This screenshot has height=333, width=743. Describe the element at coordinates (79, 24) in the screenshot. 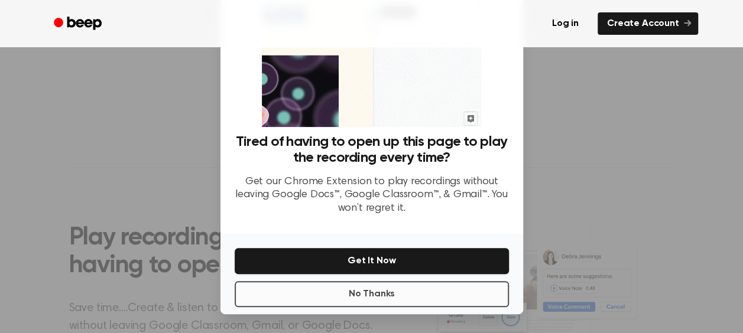

I see `a: Beep` at that location.